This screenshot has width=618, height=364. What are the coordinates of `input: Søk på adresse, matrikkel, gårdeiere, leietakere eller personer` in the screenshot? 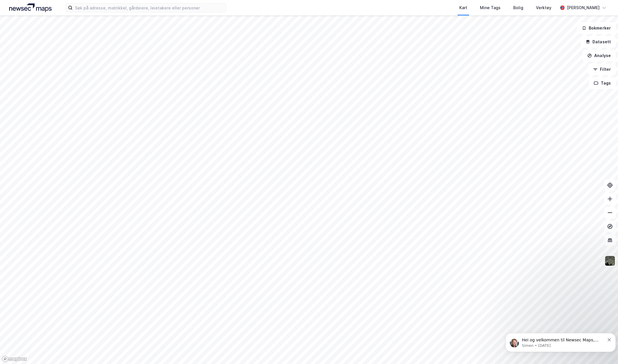 It's located at (150, 8).